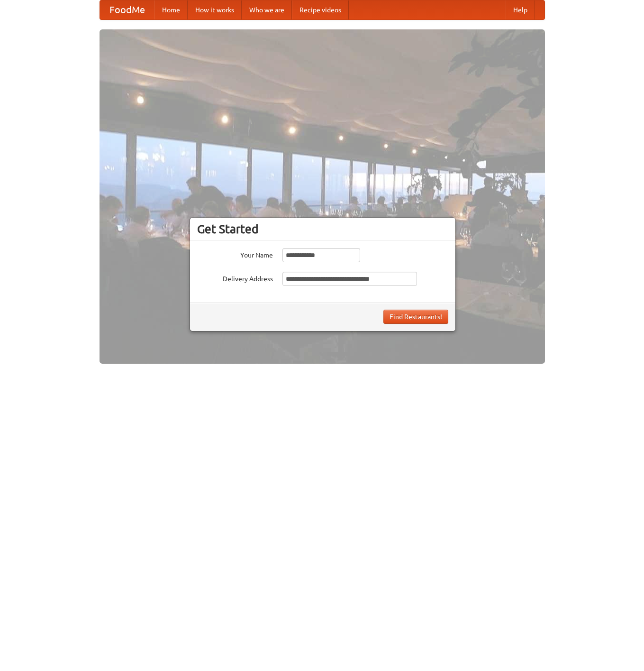 This screenshot has width=644, height=671. Describe the element at coordinates (320, 10) in the screenshot. I see `a: Recipe videos` at that location.